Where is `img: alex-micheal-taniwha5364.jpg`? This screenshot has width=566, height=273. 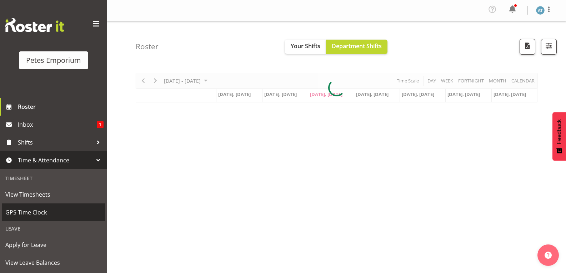 img: alex-micheal-taniwha5364.jpg is located at coordinates (540, 10).